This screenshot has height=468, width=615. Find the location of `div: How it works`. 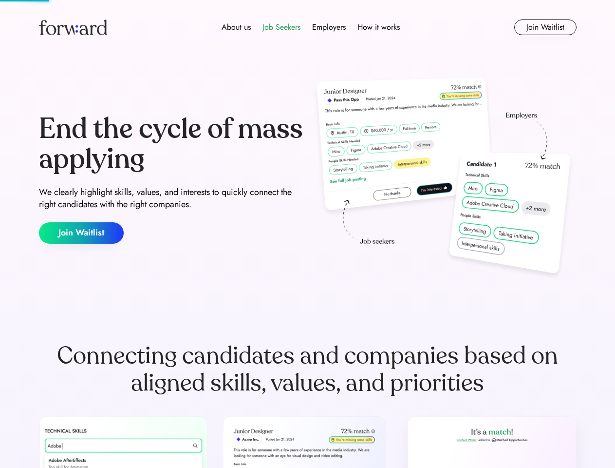

div: How it works is located at coordinates (379, 27).